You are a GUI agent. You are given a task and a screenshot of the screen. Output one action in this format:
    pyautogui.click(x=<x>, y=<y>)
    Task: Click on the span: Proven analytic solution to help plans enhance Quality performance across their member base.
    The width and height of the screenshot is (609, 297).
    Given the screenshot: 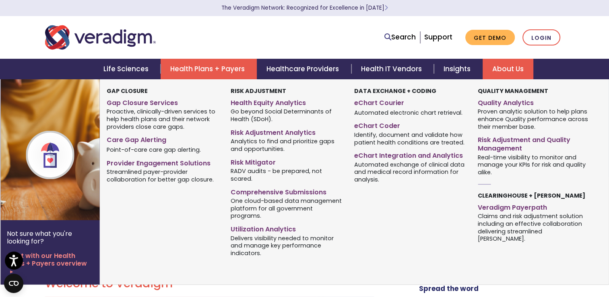 What is the action you would take?
    pyautogui.click(x=533, y=119)
    